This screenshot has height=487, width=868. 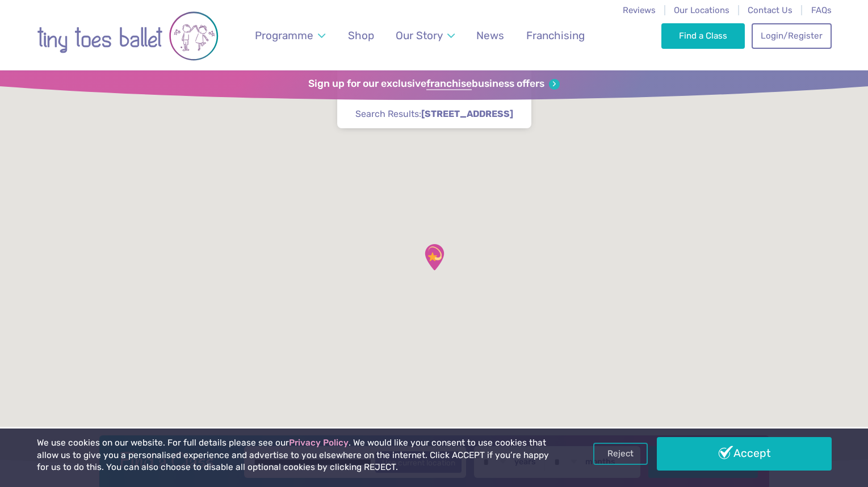 What do you see at coordinates (821, 10) in the screenshot?
I see `span: FAQs` at bounding box center [821, 10].